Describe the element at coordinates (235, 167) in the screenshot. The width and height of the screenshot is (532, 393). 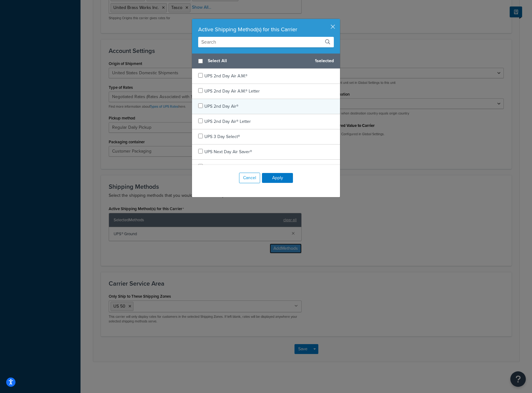
I see `span: UPS Next Day Air Saver® Letter` at that location.